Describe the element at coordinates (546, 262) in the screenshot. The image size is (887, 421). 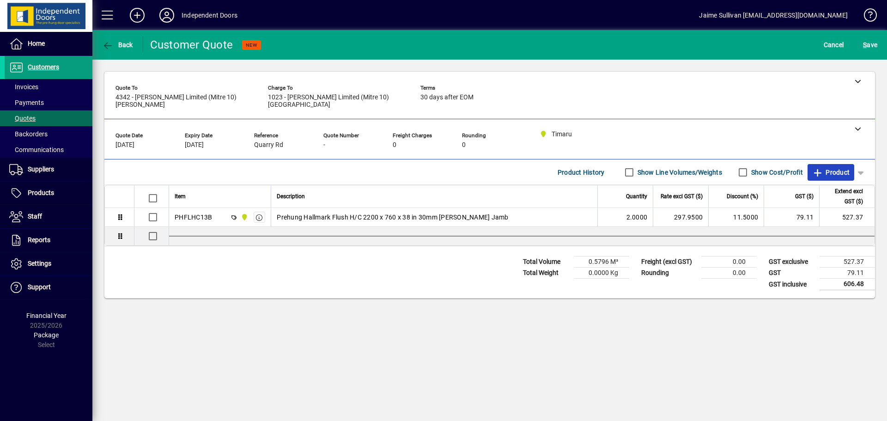
I see `td: Total Volume` at that location.